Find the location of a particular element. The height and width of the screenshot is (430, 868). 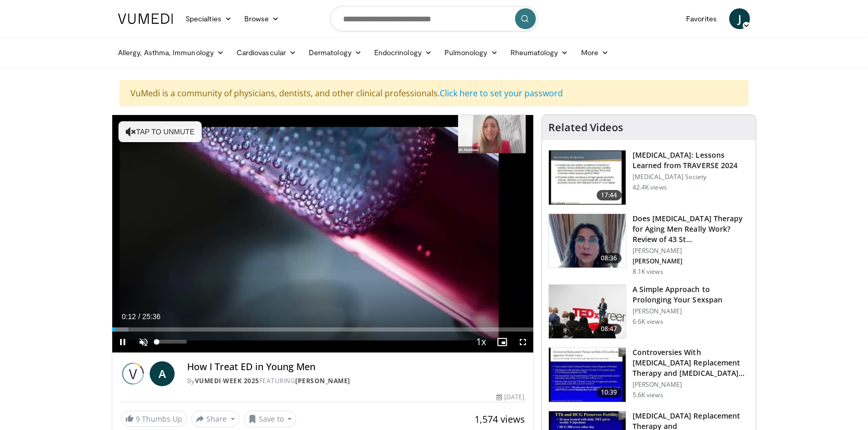

button: Pause is located at coordinates (123, 342).